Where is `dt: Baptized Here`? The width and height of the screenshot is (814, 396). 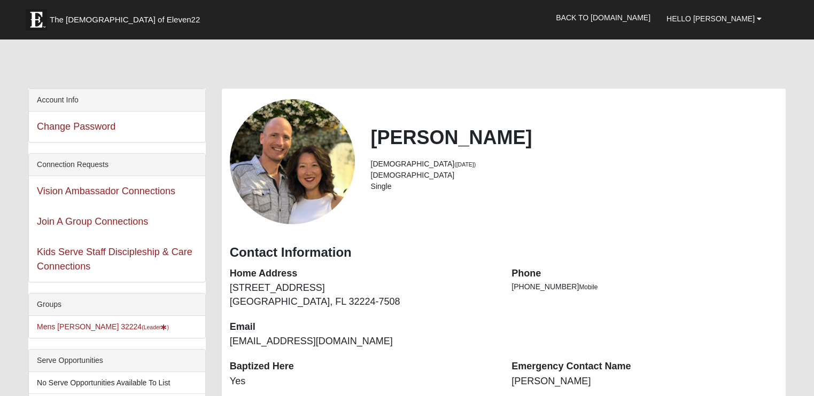
dt: Baptized Here is located at coordinates (363, 367).